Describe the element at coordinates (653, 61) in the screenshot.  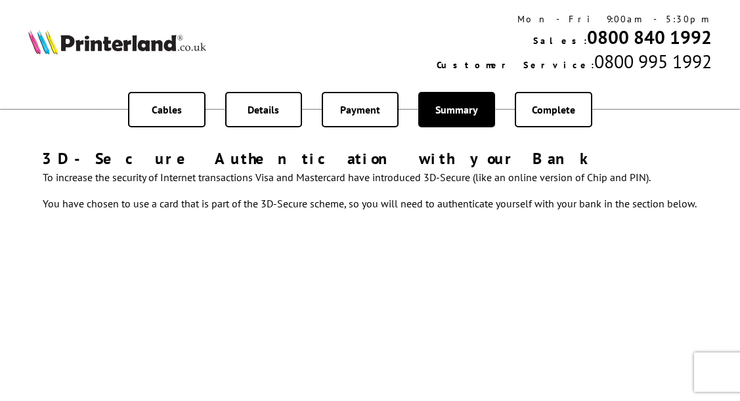
I see `span: 0800 995 1992` at that location.